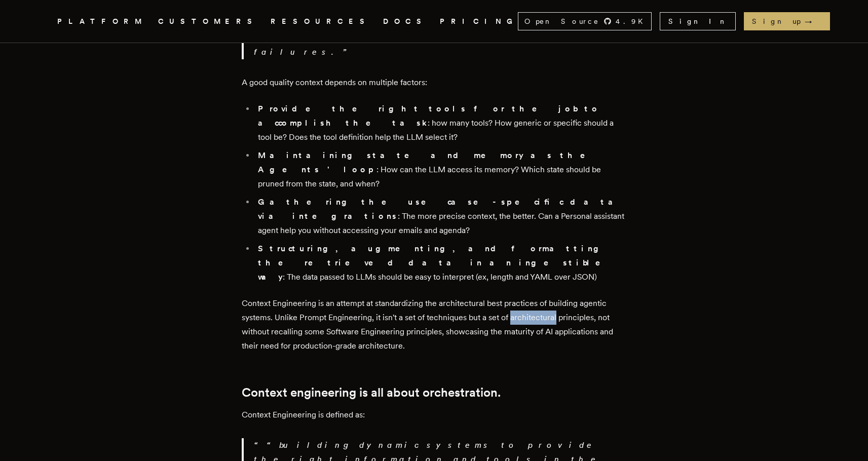  I want to click on span: RESOURCES, so click(321, 21).